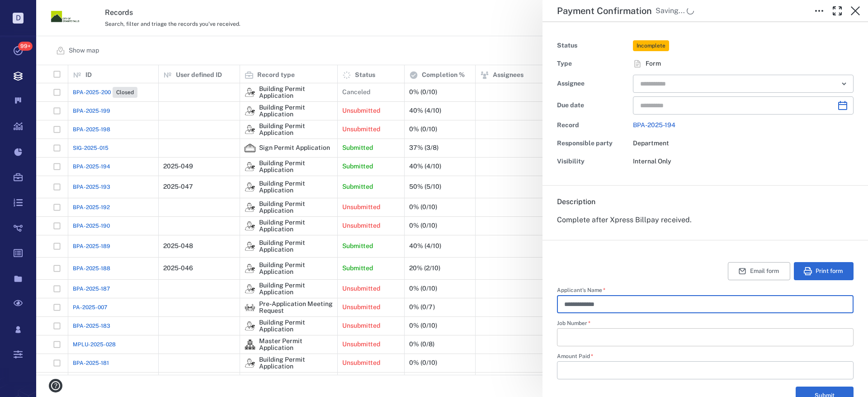 Image resolution: width=868 pixels, height=397 pixels. What do you see at coordinates (651, 143) in the screenshot?
I see `span: Department` at bounding box center [651, 143].